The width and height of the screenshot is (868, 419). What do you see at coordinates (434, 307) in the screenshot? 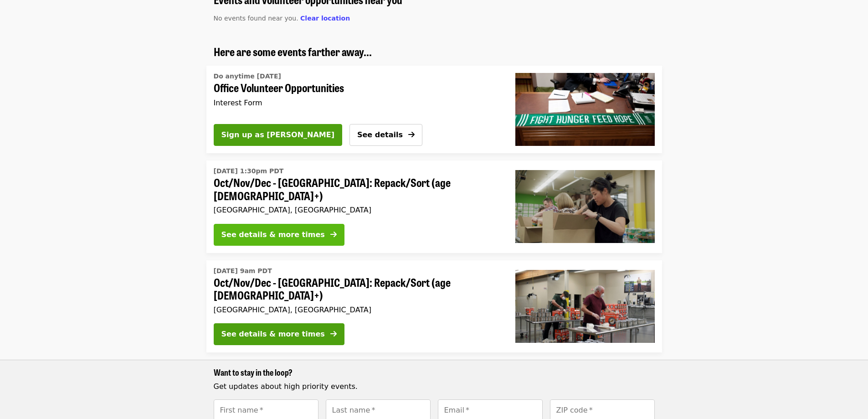
I see `a: See details for "Oct/Nov/Dec - Portland: Repack/Sort (age 16+)"` at bounding box center [434, 307].